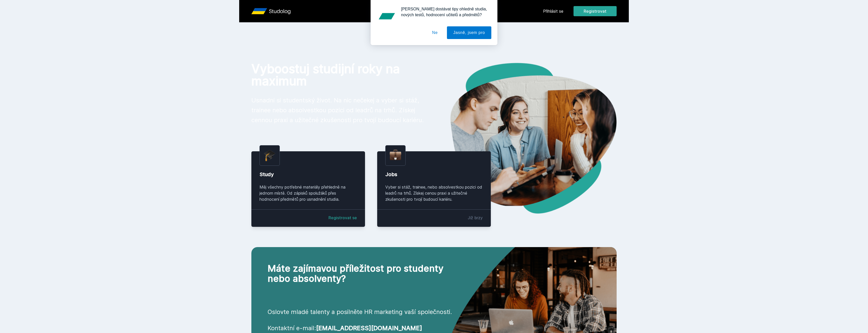 This screenshot has width=868, height=333. What do you see at coordinates (387, 16) in the screenshot?
I see `img: notification icon` at bounding box center [387, 16].